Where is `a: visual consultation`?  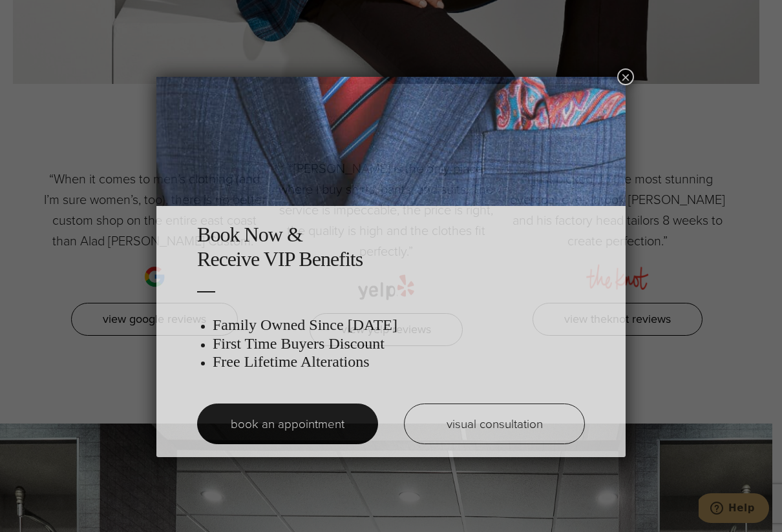 a: visual consultation is located at coordinates (494, 424).